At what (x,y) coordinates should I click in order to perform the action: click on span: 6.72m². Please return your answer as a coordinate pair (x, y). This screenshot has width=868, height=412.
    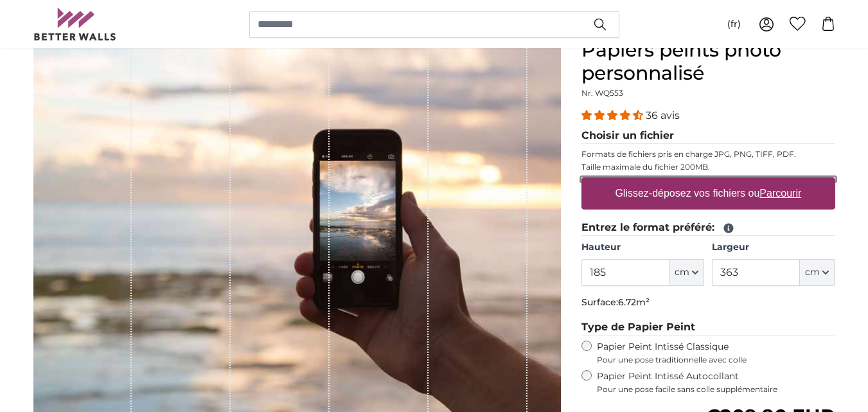
    Looking at the image, I should click on (633, 302).